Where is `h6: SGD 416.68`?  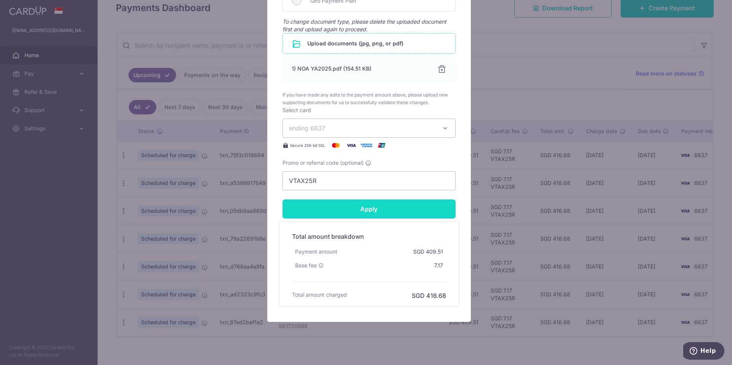 h6: SGD 416.68 is located at coordinates (429, 295).